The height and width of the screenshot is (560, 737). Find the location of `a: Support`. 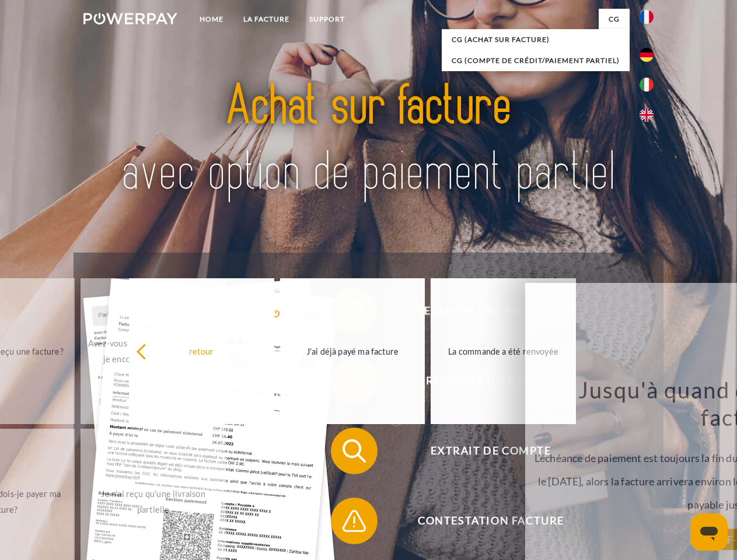

a: Support is located at coordinates (327, 19).